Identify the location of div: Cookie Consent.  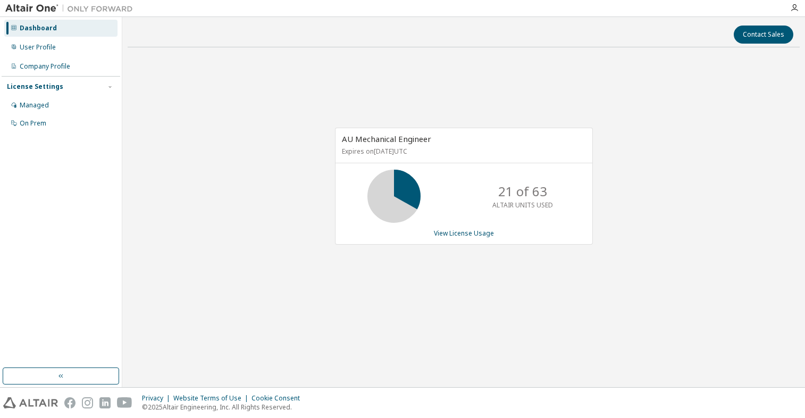
(278, 398).